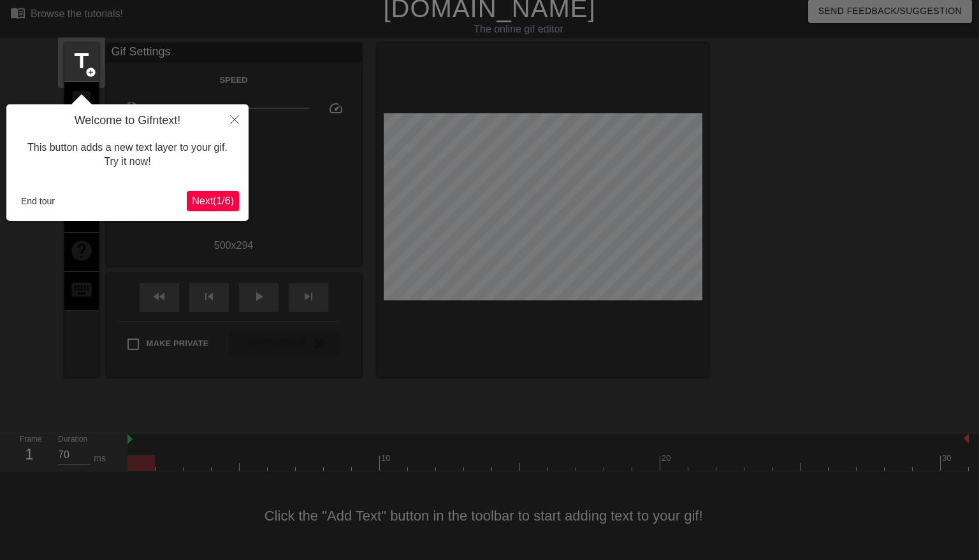  What do you see at coordinates (127, 121) in the screenshot?
I see `h4: Welcome to Gifntext!` at bounding box center [127, 121].